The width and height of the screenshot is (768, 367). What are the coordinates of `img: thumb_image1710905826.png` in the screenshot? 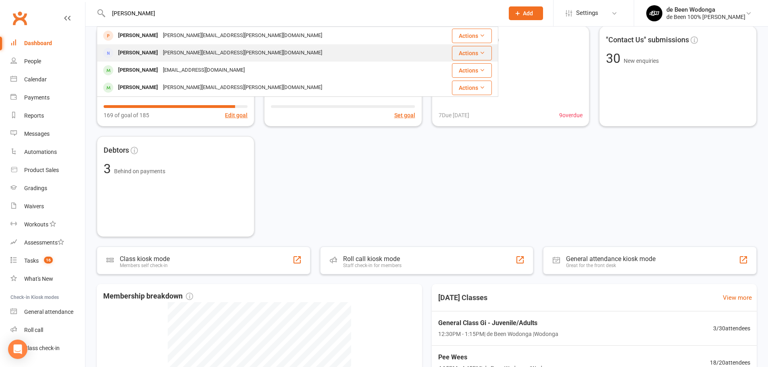 It's located at (655, 13).